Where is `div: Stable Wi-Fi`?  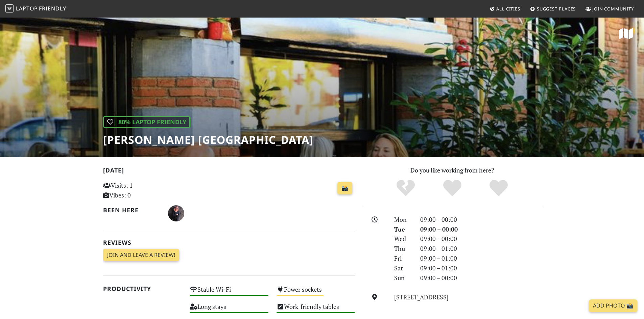 div: Stable Wi-Fi is located at coordinates (229, 292).